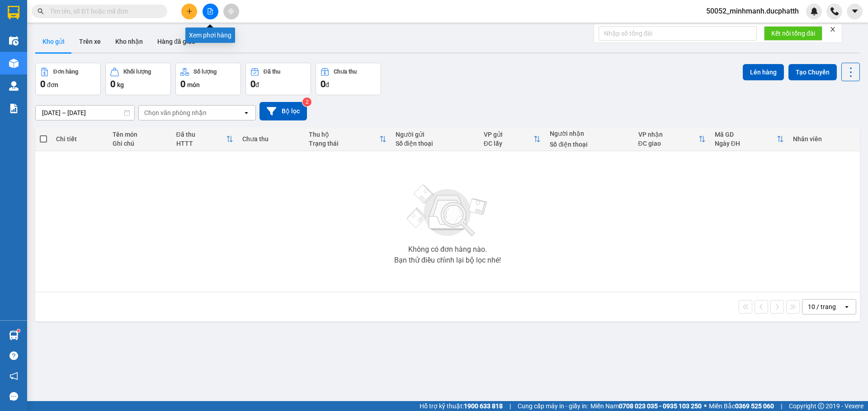 This screenshot has height=411, width=868. I want to click on span: close, so click(833, 29).